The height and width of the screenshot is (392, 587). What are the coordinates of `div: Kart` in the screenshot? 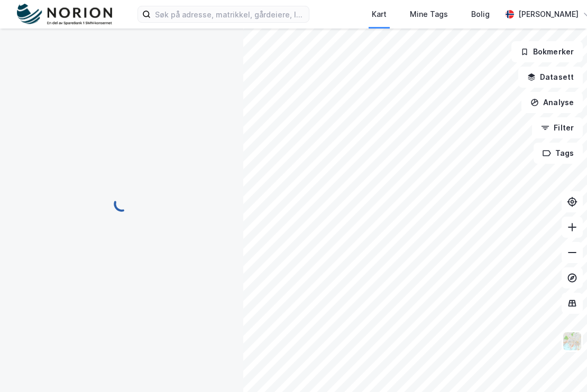 It's located at (379, 15).